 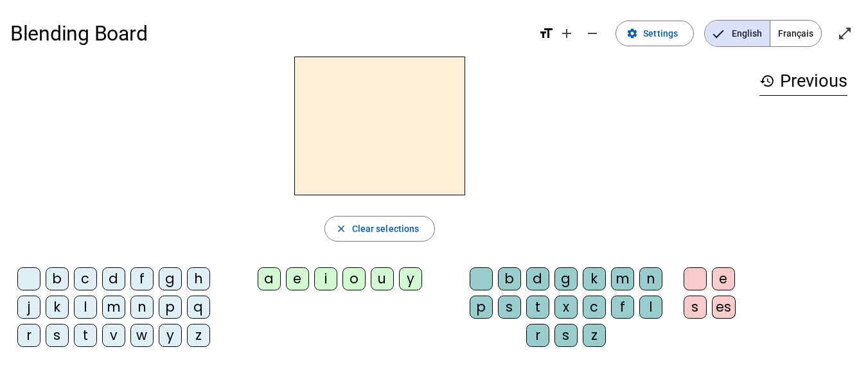 What do you see at coordinates (29, 307) in the screenshot?
I see `div: j` at bounding box center [29, 307].